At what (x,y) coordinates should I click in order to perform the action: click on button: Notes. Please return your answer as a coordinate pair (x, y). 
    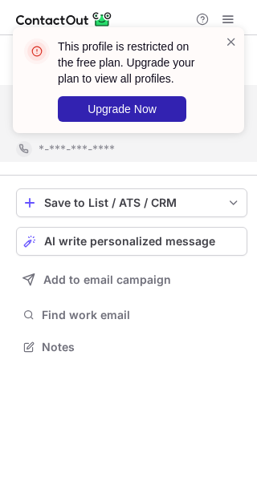
    Looking at the image, I should click on (131, 347).